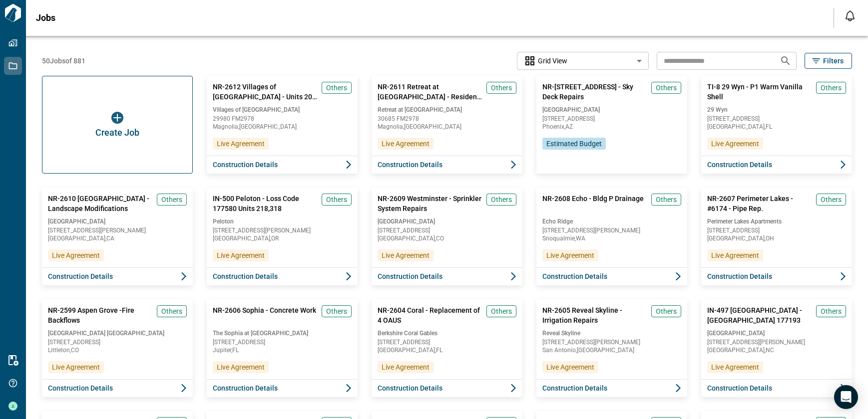  What do you see at coordinates (282, 119) in the screenshot?
I see `span: 29980 FM2978` at bounding box center [282, 119].